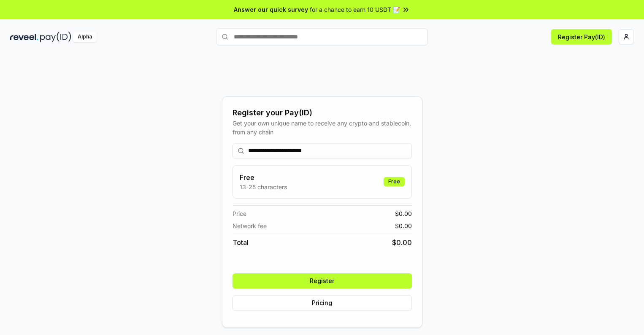 The width and height of the screenshot is (644, 335). What do you see at coordinates (241, 243) in the screenshot?
I see `span: Total` at bounding box center [241, 243].